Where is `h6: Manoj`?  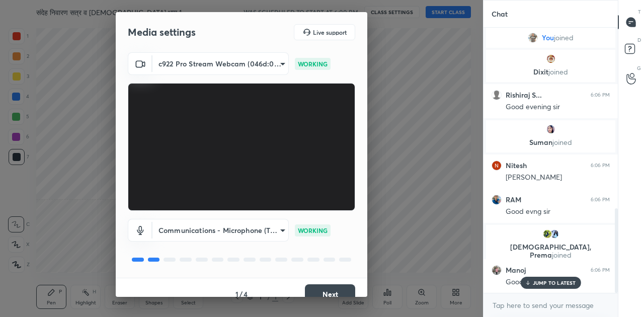 h6: Manoj is located at coordinates (515, 271).